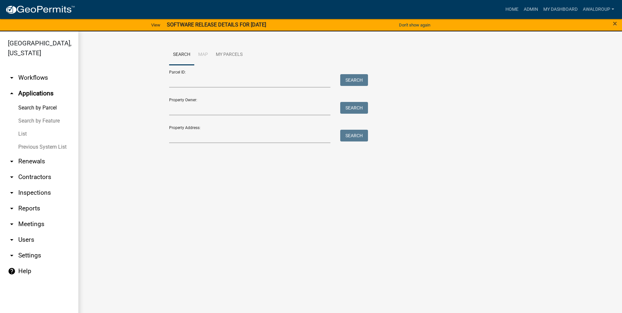  What do you see at coordinates (531, 9) in the screenshot?
I see `a: Admin` at bounding box center [531, 9].